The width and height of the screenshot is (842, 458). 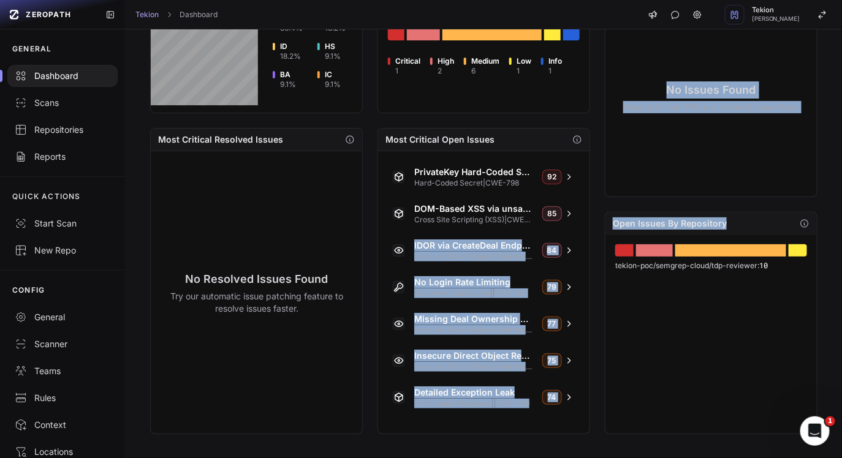 What do you see at coordinates (62, 425) in the screenshot?
I see `div: Context` at bounding box center [62, 425].